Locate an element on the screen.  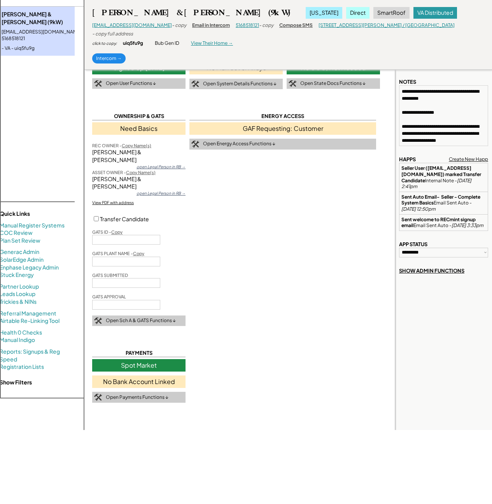
div: NOTES is located at coordinates (408, 82).